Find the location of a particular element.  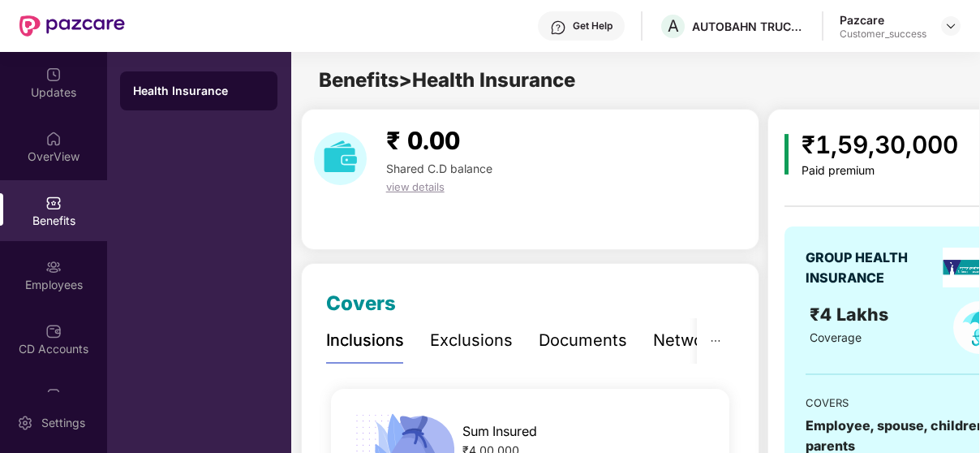

button: ellipsis is located at coordinates (716, 340).